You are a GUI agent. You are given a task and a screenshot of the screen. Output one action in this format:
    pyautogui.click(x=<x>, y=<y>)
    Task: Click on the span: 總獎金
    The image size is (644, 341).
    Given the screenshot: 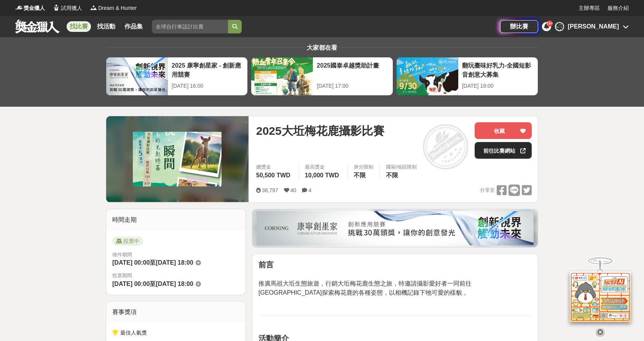 What is the action you would take?
    pyautogui.click(x=274, y=167)
    